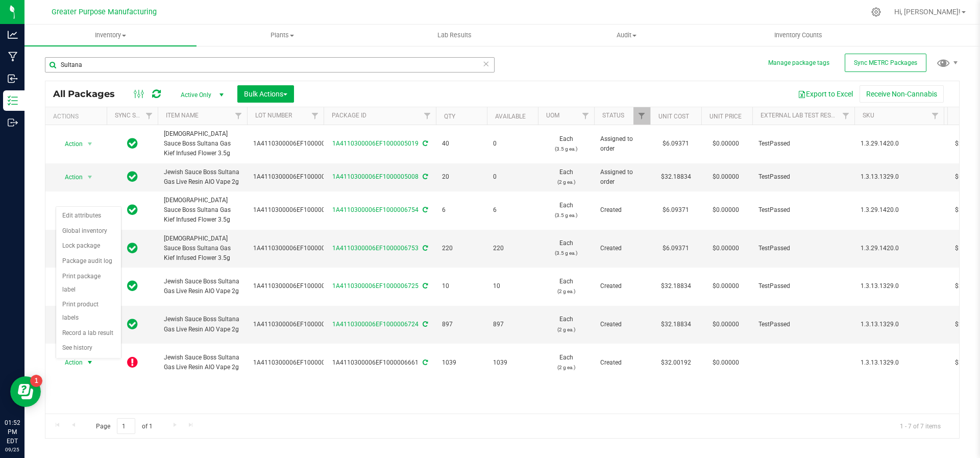  What do you see at coordinates (455, 35) in the screenshot?
I see `span: Lab Results` at bounding box center [455, 35].